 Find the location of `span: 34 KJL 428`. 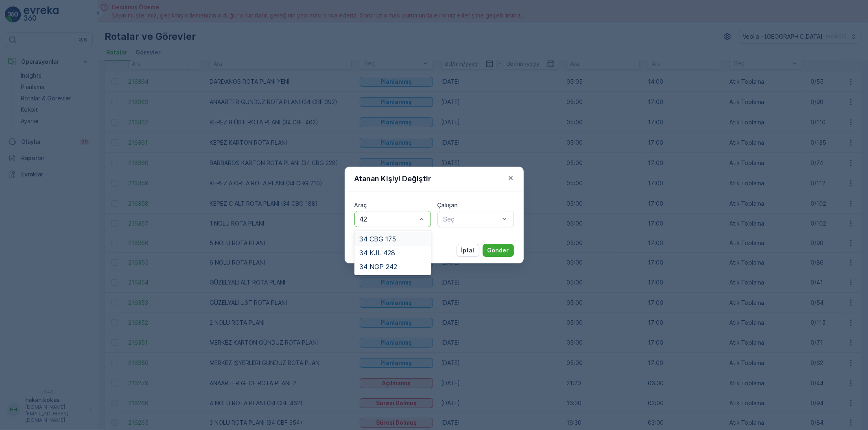

span: 34 KJL 428 is located at coordinates (377, 253).